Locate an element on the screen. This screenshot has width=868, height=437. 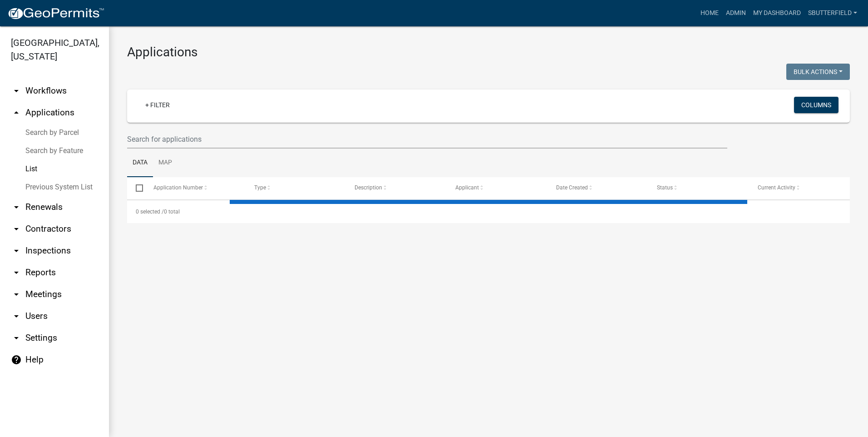
span: Status is located at coordinates (664, 187).